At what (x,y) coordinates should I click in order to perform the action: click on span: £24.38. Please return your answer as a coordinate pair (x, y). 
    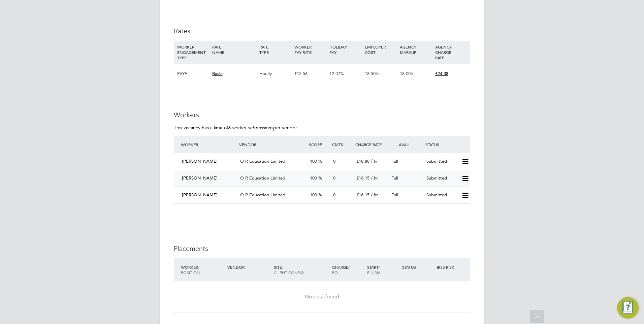
    Looking at the image, I should click on (441, 73).